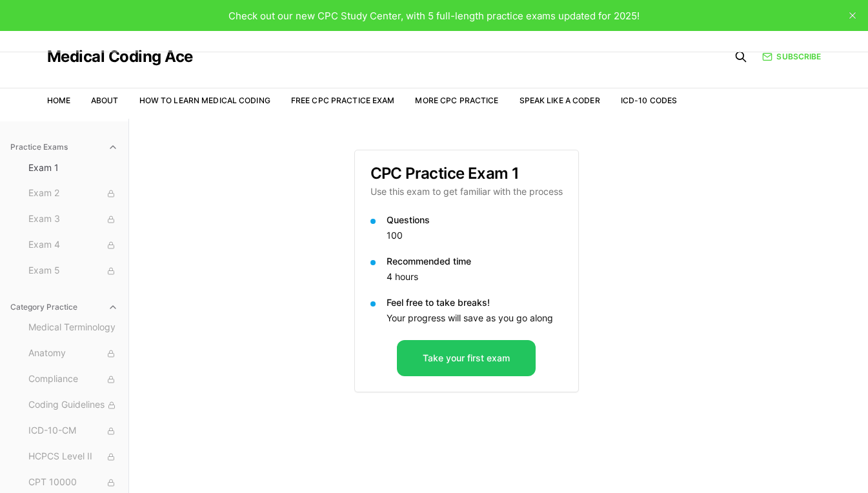 The width and height of the screenshot is (868, 493). Describe the element at coordinates (73, 193) in the screenshot. I see `button: Exam 2` at that location.